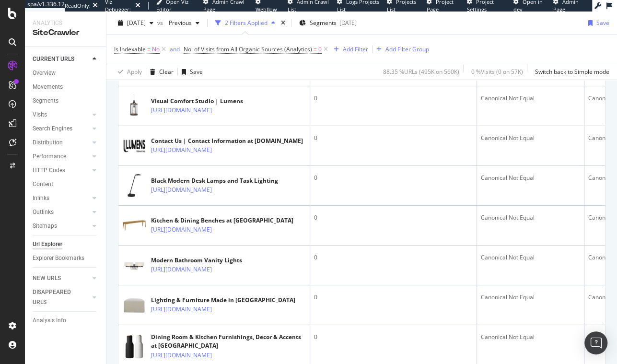  Describe the element at coordinates (61, 212) in the screenshot. I see `a: Outlinks` at that location.